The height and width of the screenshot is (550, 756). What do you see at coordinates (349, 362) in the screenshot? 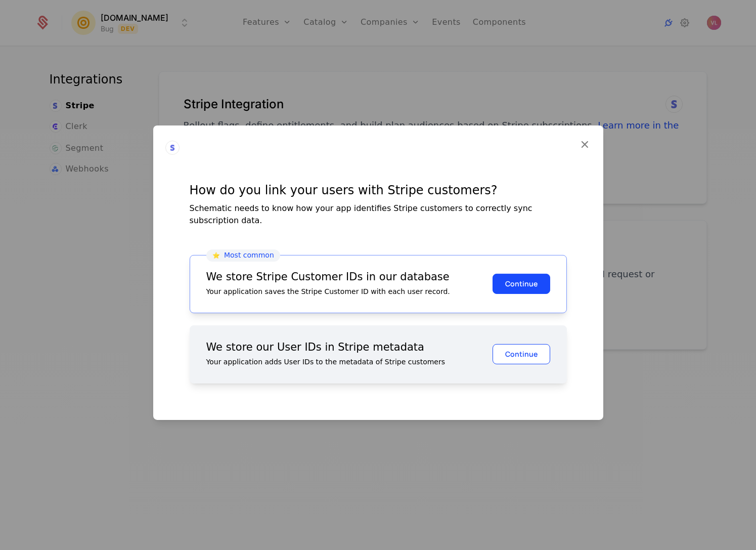
I see `div: Your application adds User IDs to the metadata of Stripe customers` at bounding box center [349, 362].